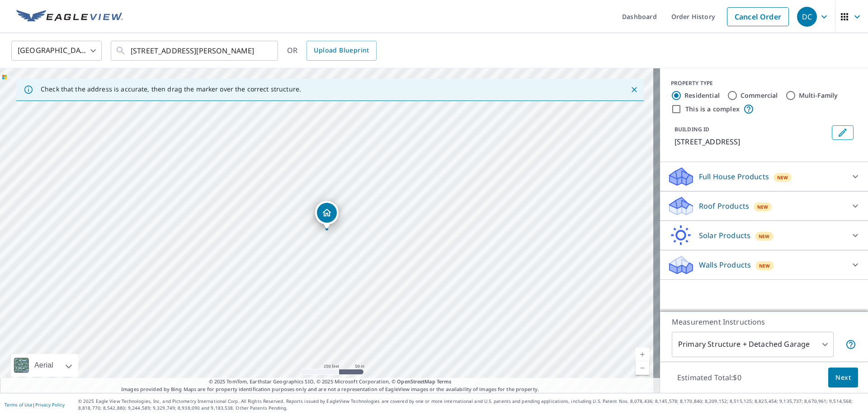 The height and width of the screenshot is (416, 868). I want to click on a: OpenStreetMap, so click(416, 381).